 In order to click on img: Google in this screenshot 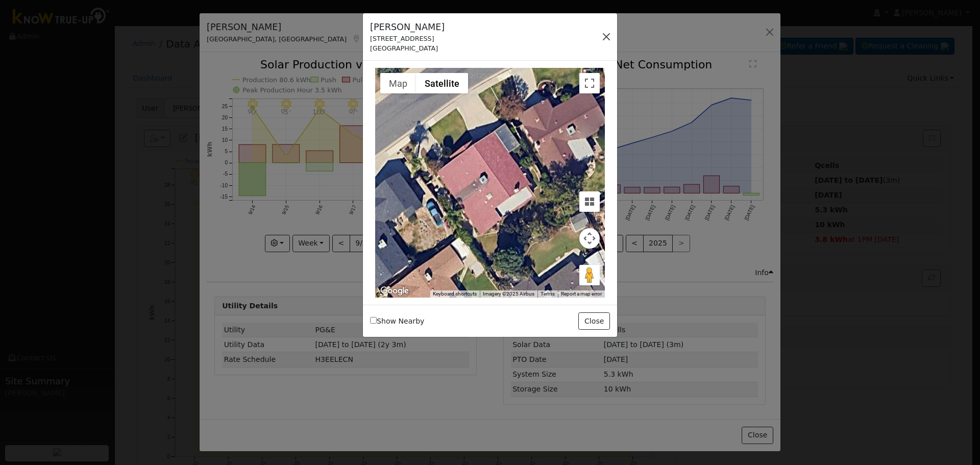, I will do `click(395, 291)`.